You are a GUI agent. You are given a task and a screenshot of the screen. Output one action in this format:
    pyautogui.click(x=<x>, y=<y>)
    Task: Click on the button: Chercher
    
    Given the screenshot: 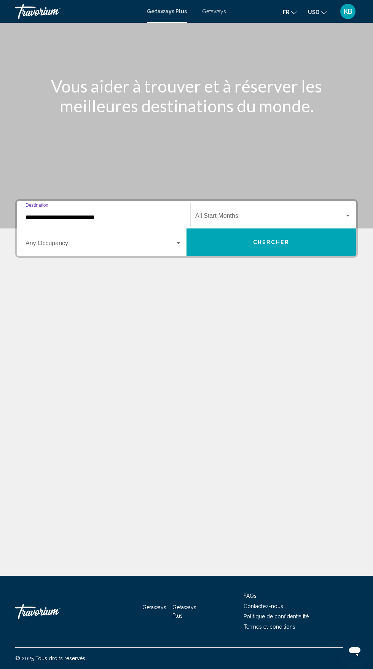 What is the action you would take?
    pyautogui.click(x=271, y=242)
    